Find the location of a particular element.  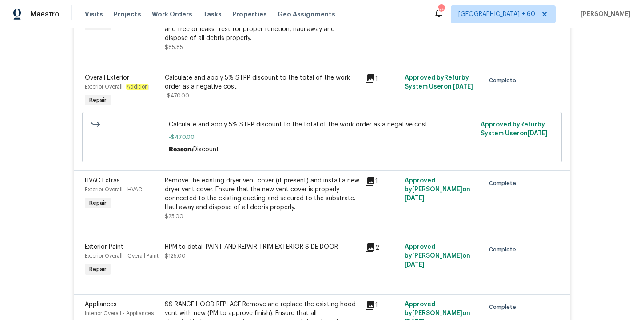

span: $85.85 is located at coordinates (174, 47).